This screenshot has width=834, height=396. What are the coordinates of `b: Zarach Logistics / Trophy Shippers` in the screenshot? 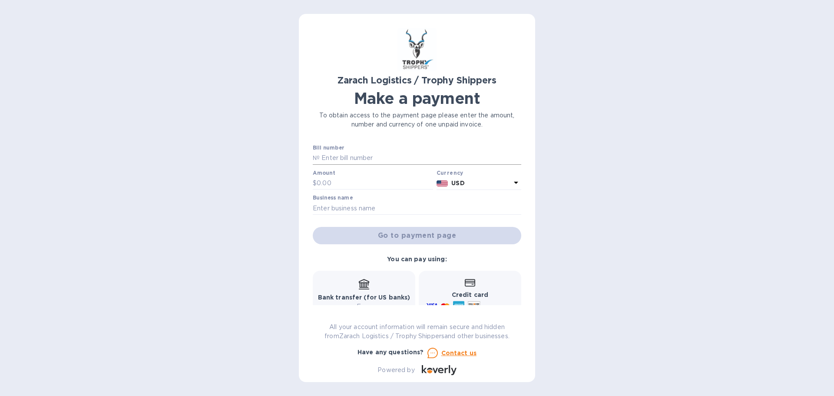 It's located at (416, 80).